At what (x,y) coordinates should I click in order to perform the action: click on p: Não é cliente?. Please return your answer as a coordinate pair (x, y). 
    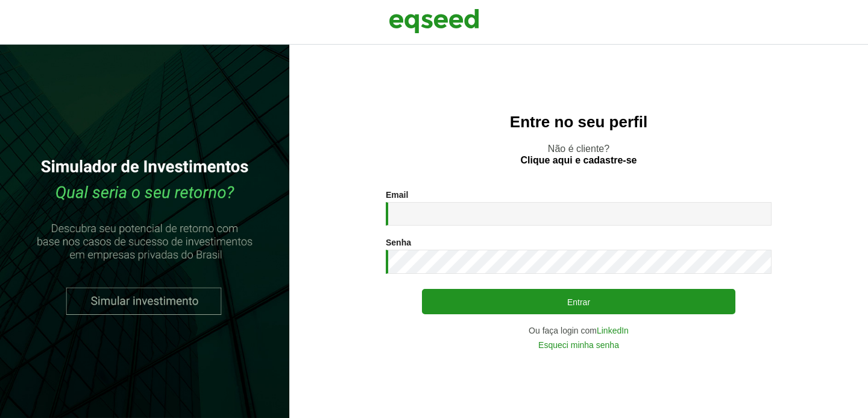
    Looking at the image, I should click on (579, 154).